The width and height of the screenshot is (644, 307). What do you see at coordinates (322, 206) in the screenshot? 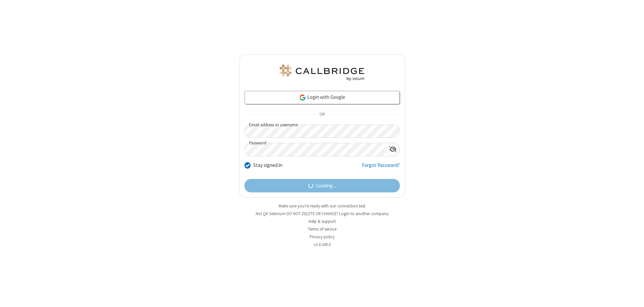
I see `a: Make sure you're ready with our connection test` at bounding box center [322, 206].